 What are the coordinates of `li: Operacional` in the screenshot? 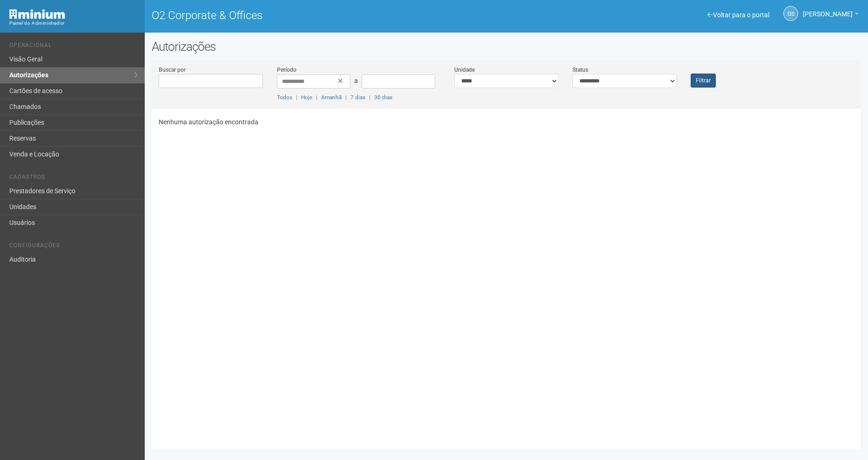 It's located at (74, 47).